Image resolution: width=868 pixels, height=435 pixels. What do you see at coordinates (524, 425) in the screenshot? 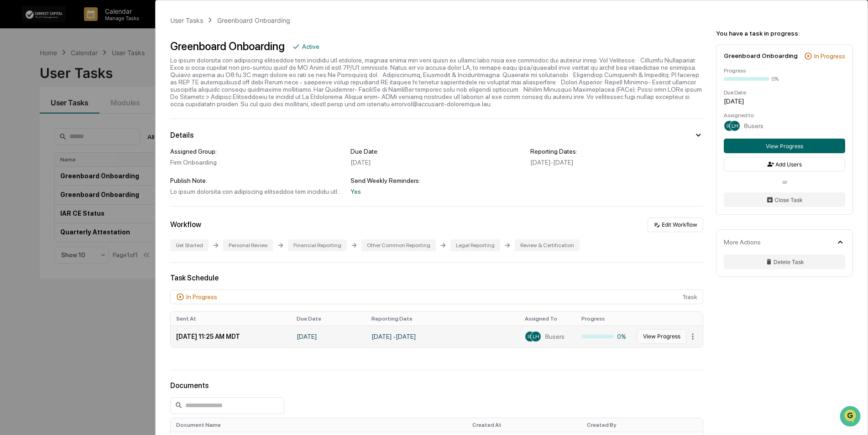
I see `th: Created At` at bounding box center [524, 425].